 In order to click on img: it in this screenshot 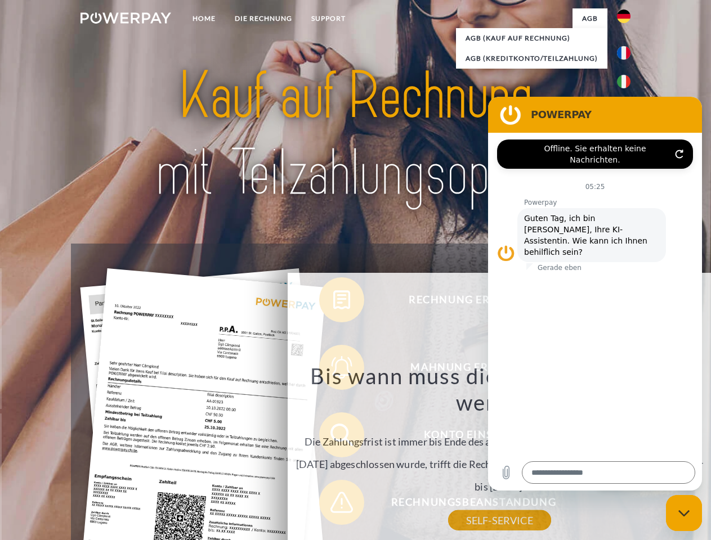, I will do `click(623, 82)`.